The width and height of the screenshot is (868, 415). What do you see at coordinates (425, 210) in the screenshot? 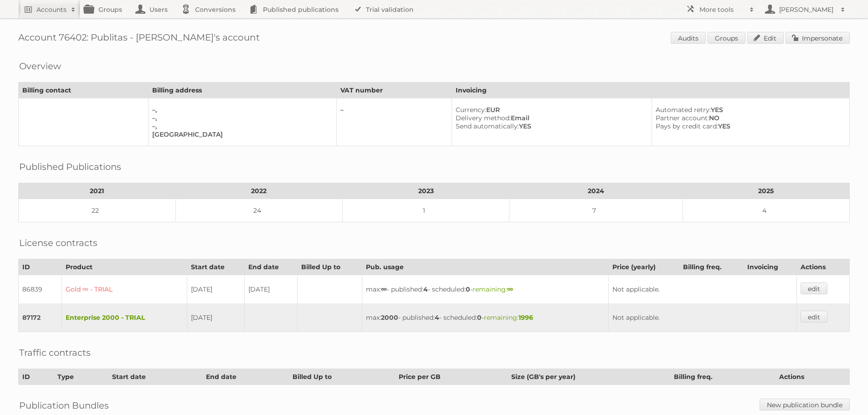
I see `td: 1` at bounding box center [425, 210].